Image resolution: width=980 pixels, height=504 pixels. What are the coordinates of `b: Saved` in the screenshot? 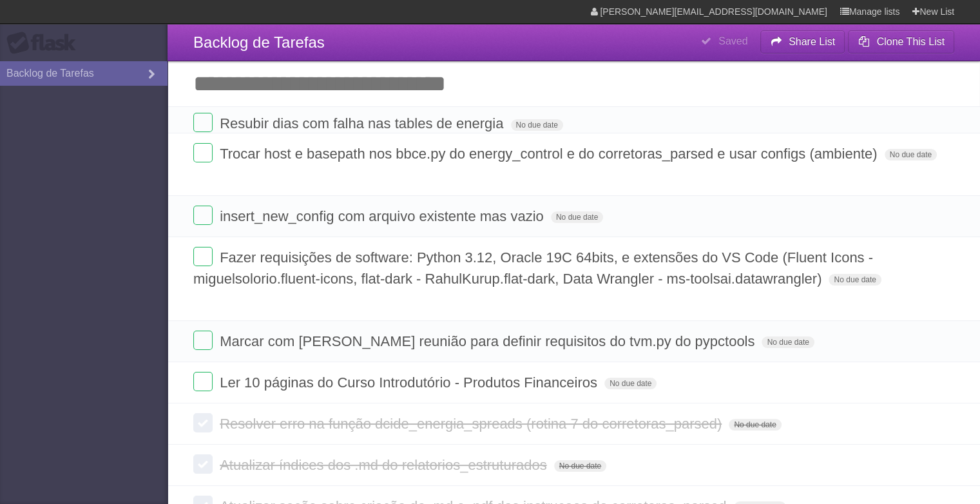 It's located at (732, 41).